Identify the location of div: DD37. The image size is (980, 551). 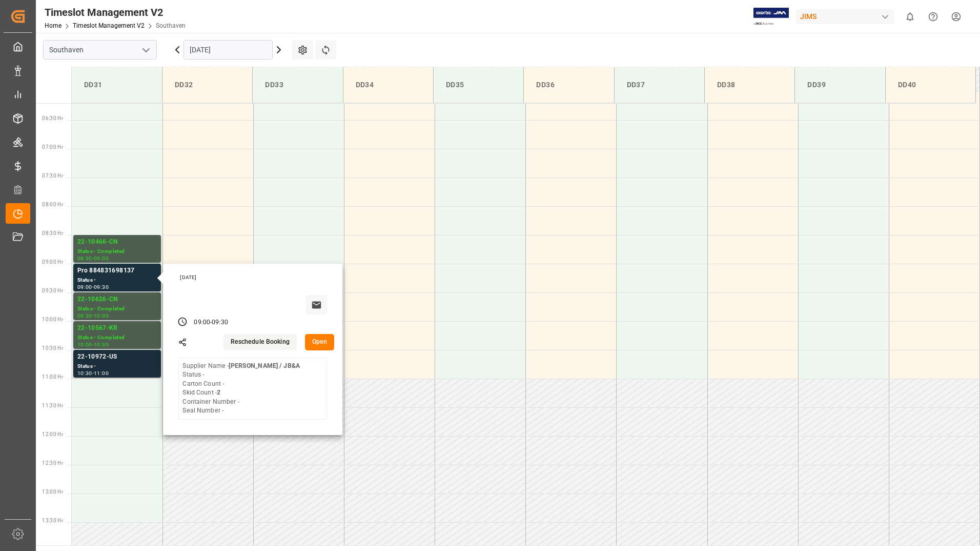
(659, 84).